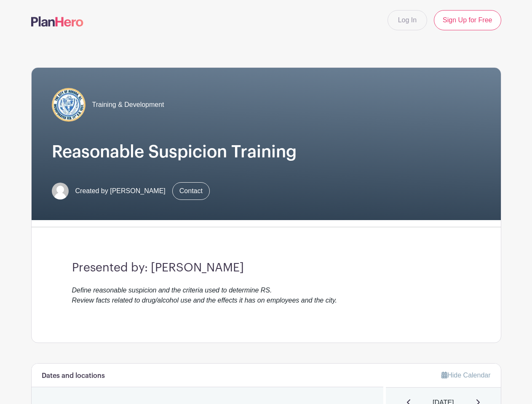  What do you see at coordinates (128, 105) in the screenshot?
I see `span: Training & Development` at bounding box center [128, 105].